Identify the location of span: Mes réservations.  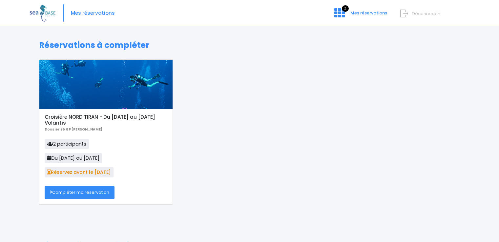
(369, 13).